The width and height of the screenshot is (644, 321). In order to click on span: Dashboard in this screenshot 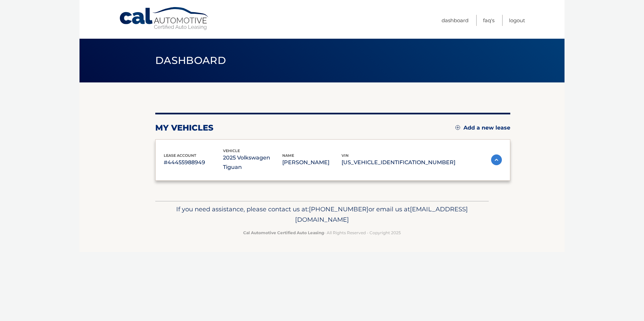, I will do `click(191, 60)`.